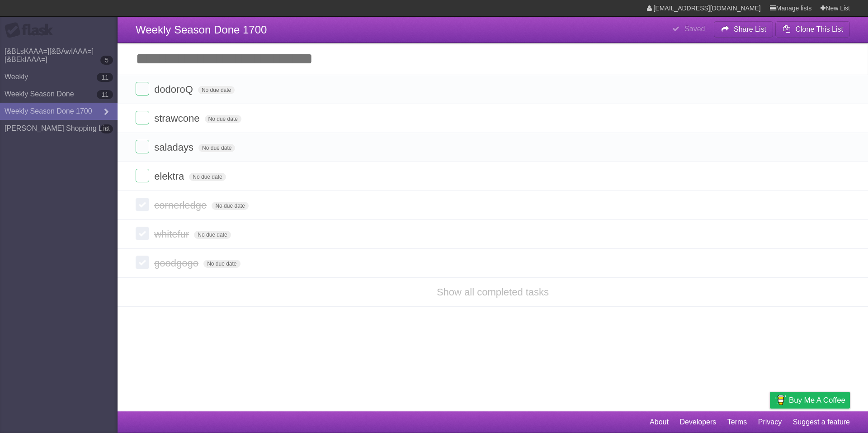  What do you see at coordinates (107, 129) in the screenshot?
I see `b: 0` at bounding box center [107, 129].